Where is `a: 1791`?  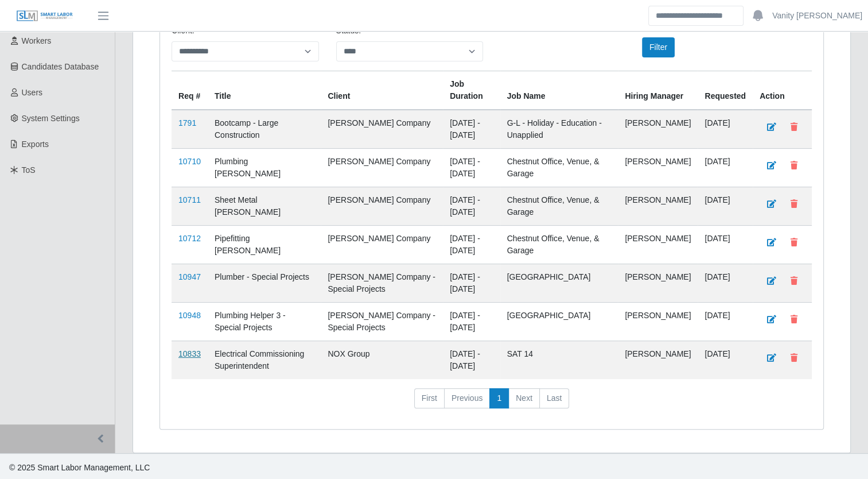
a: 1791 is located at coordinates (187, 123).